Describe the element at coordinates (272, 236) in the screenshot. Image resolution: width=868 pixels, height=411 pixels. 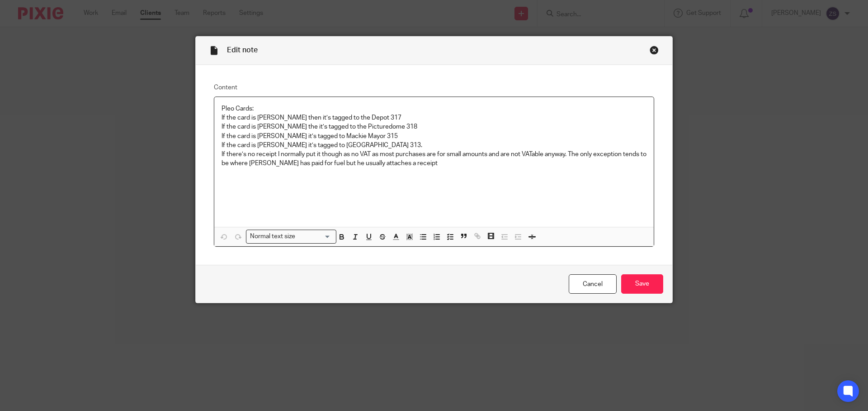
I see `span: Normal text size` at that location.